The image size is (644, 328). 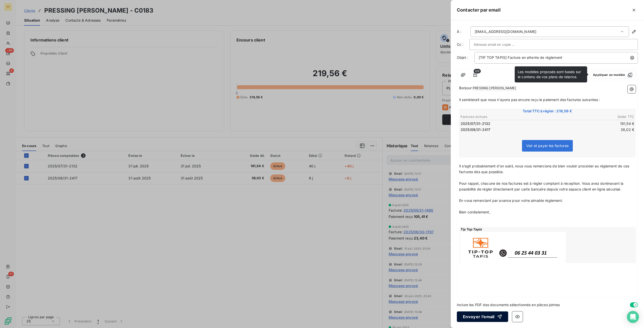 What do you see at coordinates (501, 44) in the screenshot?
I see `input: Adresse email en copie ...` at bounding box center [501, 44].